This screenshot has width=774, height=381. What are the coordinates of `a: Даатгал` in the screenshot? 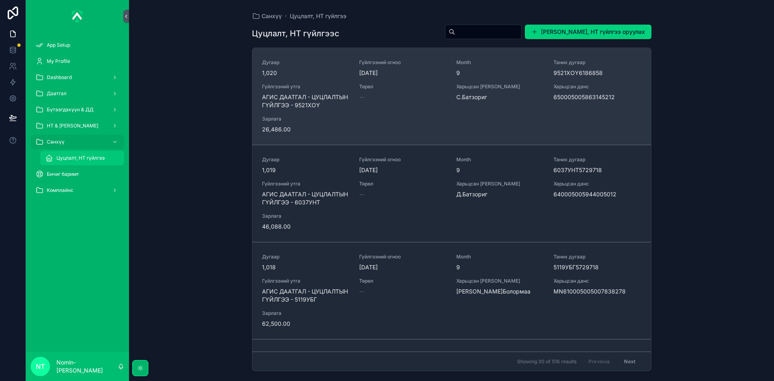 It's located at (77, 94).